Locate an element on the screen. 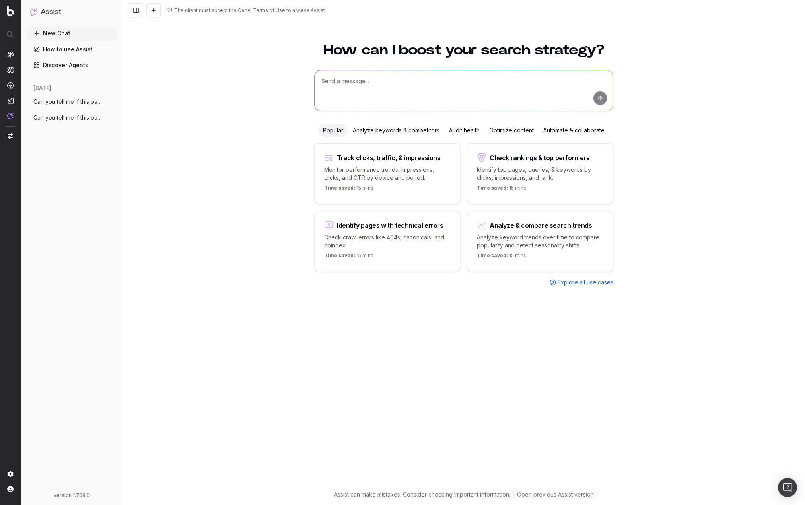 The width and height of the screenshot is (805, 505). p: Identify top pages, queries, & keywords by clicks, impressions, and rank. is located at coordinates (540, 174).